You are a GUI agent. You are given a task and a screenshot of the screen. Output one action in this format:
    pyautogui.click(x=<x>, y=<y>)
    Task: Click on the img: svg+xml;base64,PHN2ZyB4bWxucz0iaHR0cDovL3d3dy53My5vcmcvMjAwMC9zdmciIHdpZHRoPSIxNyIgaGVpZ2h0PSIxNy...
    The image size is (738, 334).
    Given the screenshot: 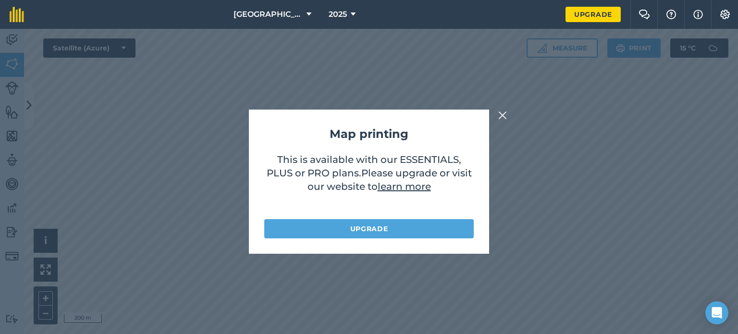 What is the action you would take?
    pyautogui.click(x=698, y=14)
    